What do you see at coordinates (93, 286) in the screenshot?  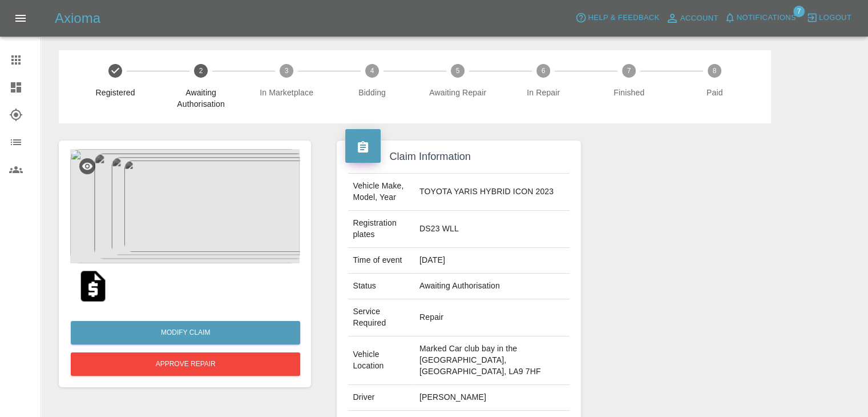 I see `img: original/651ed35f-c2ec-4e60-a144-74a6878a896a` at bounding box center [93, 286].